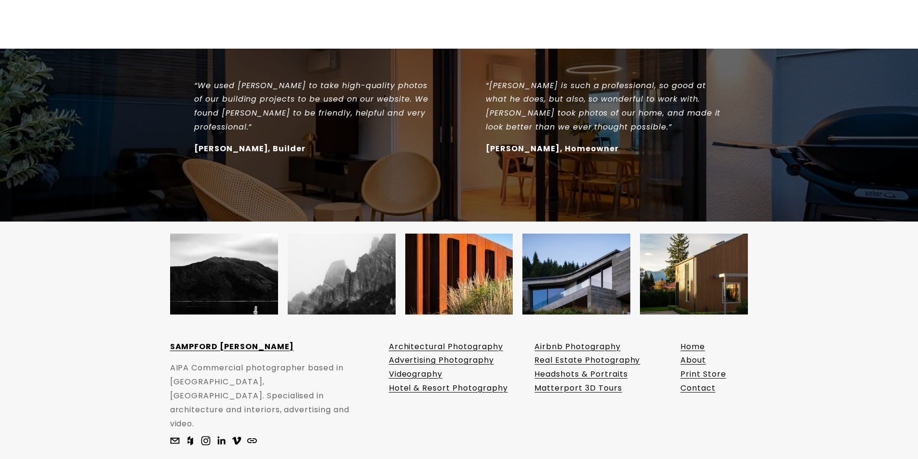  Describe the element at coordinates (698, 389) in the screenshot. I see `a: Contact` at that location.